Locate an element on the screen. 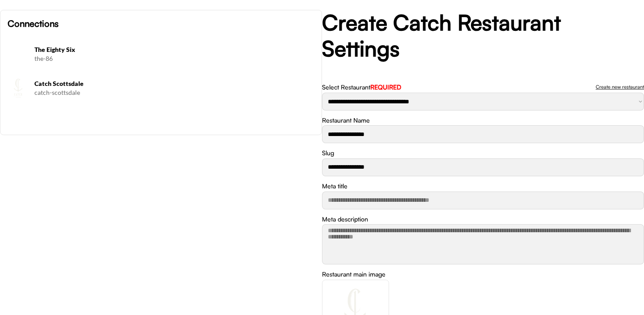 The height and width of the screenshot is (315, 644). h6: Catch Scottsdale is located at coordinates (175, 84).